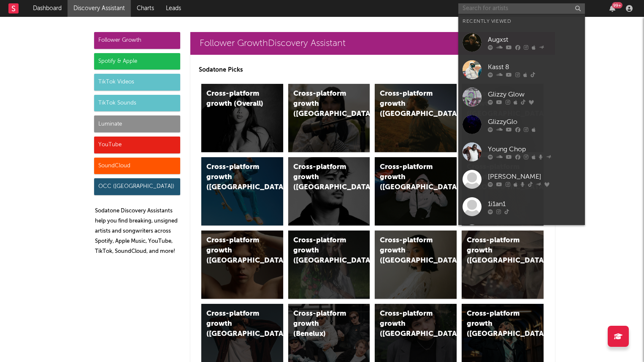  I want to click on div: Cross-platform growth (Overall), so click(235, 99).